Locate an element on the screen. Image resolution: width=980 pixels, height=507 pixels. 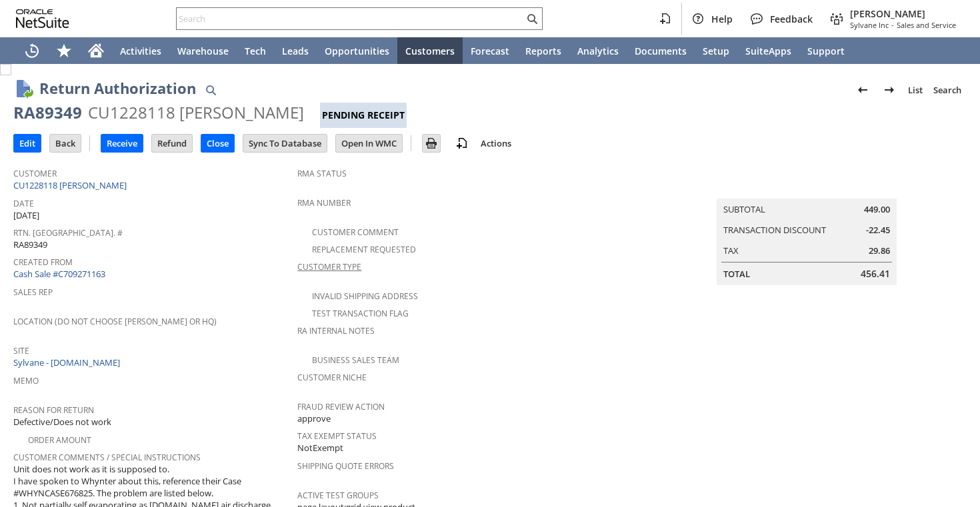
a: Documents is located at coordinates (661, 51).